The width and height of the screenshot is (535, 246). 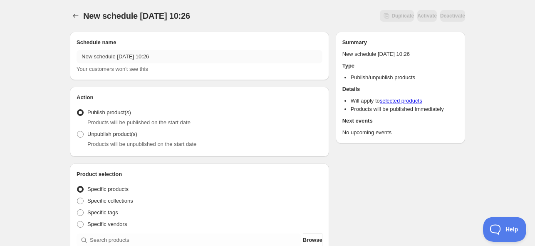 What do you see at coordinates (199, 97) in the screenshot?
I see `h2: Action` at bounding box center [199, 97].